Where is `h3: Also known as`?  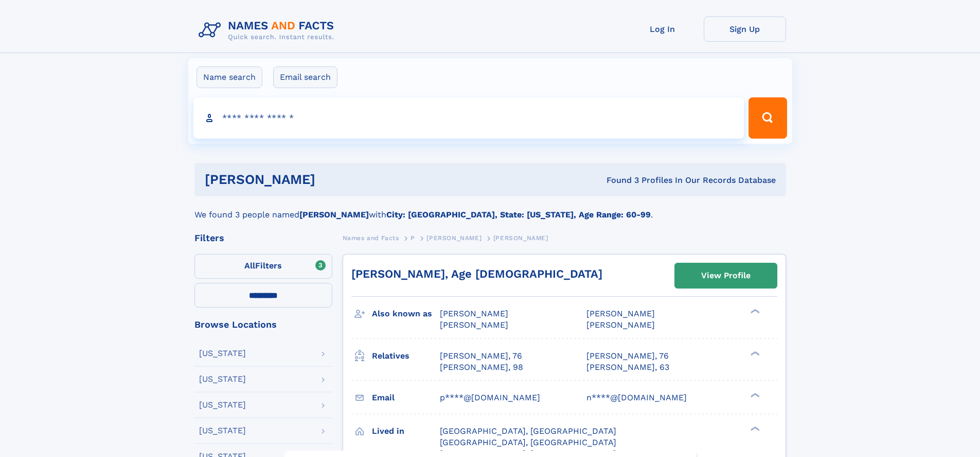 h3: Also known as is located at coordinates (406, 314).